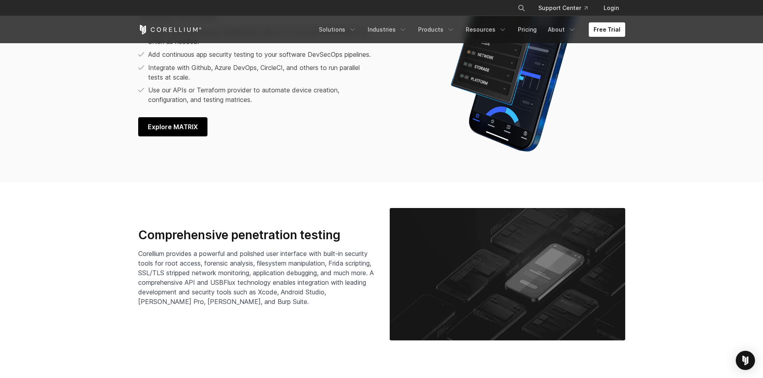 The width and height of the screenshot is (763, 378). I want to click on a: Login, so click(611, 8).